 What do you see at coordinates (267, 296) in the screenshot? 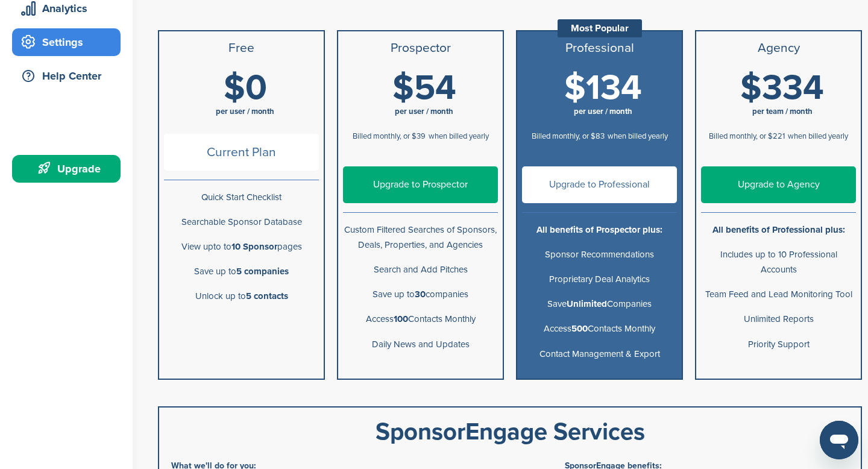
I see `b: 5 contacts` at bounding box center [267, 296].